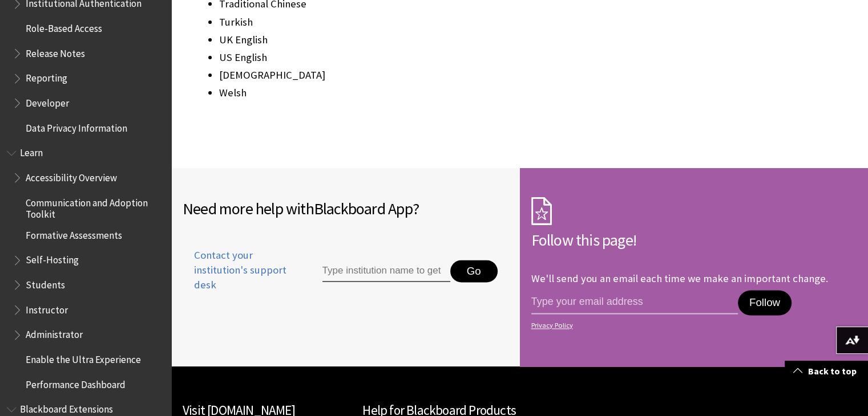  I want to click on span: Accessibility Overview, so click(71, 176).